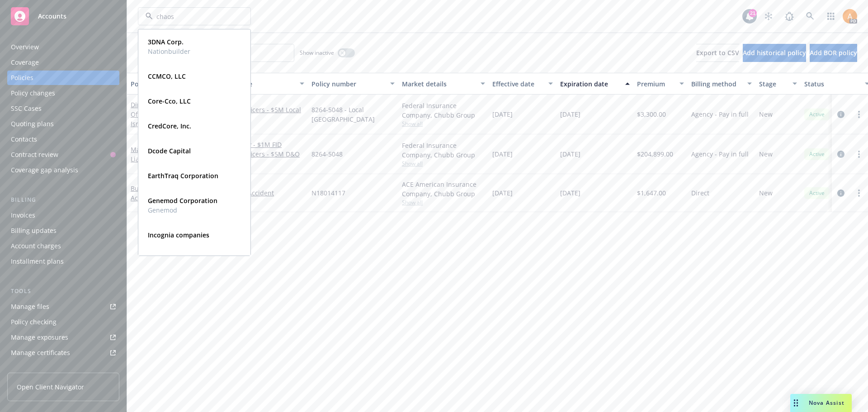  Describe the element at coordinates (35, 155) in the screenshot. I see `div: Contract review` at that location.